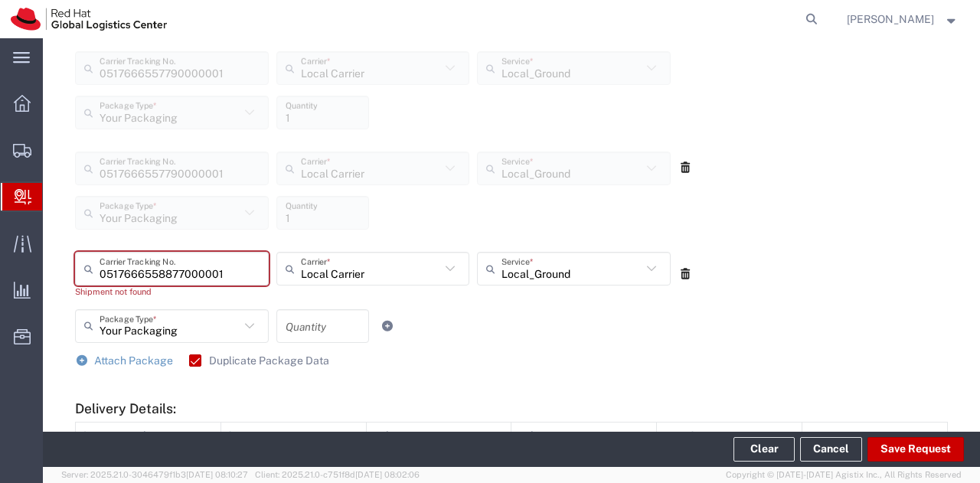 This screenshot has width=980, height=483. What do you see at coordinates (388, 326) in the screenshot?
I see `a: Add Item` at bounding box center [388, 326].